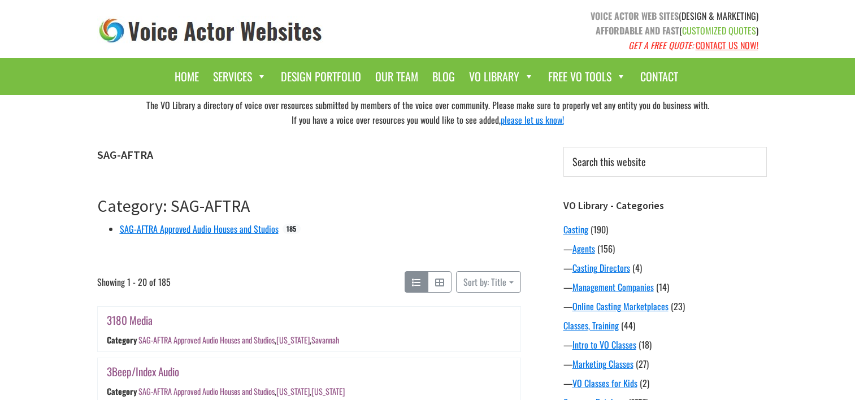  Describe the element at coordinates (321, 76) in the screenshot. I see `a: Design Portfolio` at that location.